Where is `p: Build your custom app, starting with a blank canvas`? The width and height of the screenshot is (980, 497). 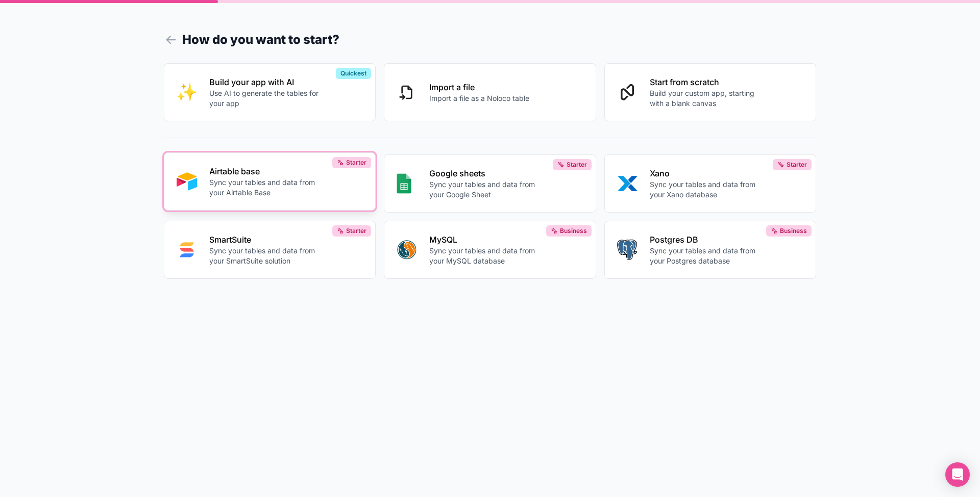 p: Build your custom app, starting with a blank canvas is located at coordinates (707, 99).